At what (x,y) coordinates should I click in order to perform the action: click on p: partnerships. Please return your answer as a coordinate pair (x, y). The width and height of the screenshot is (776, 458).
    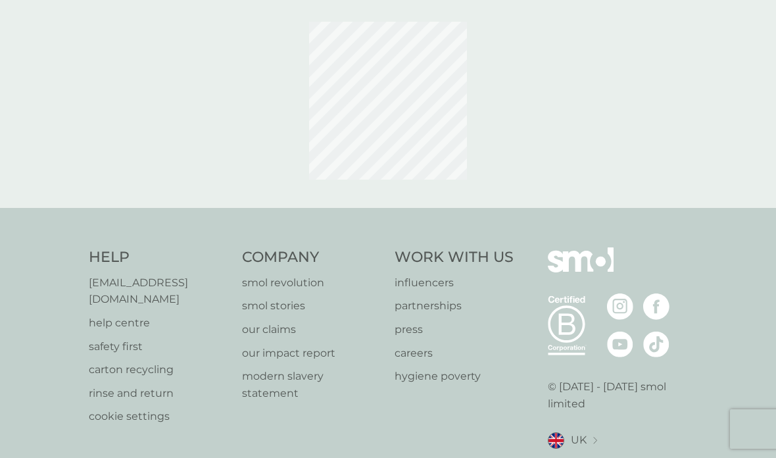
    Looking at the image, I should click on (454, 306).